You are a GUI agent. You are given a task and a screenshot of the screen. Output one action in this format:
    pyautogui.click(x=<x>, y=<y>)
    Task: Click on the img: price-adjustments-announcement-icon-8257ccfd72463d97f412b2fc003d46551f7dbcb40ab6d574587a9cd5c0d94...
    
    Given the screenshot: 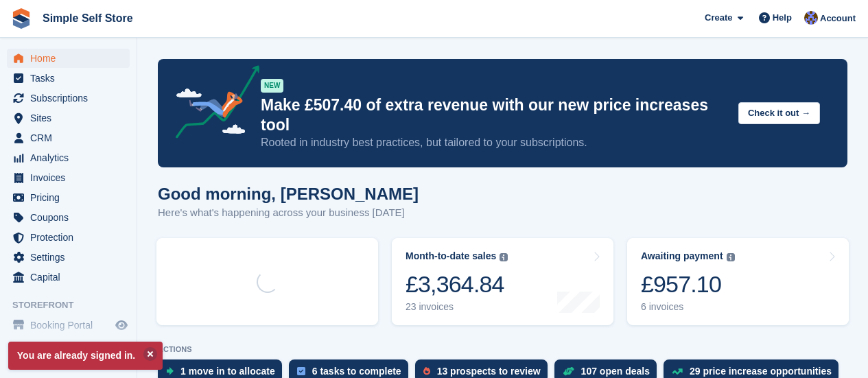 What is the action you would take?
    pyautogui.click(x=212, y=104)
    